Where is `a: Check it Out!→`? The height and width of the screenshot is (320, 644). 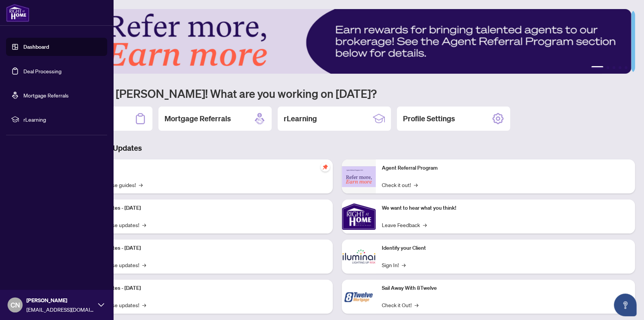
a: Check it Out!→ is located at coordinates (400, 305).